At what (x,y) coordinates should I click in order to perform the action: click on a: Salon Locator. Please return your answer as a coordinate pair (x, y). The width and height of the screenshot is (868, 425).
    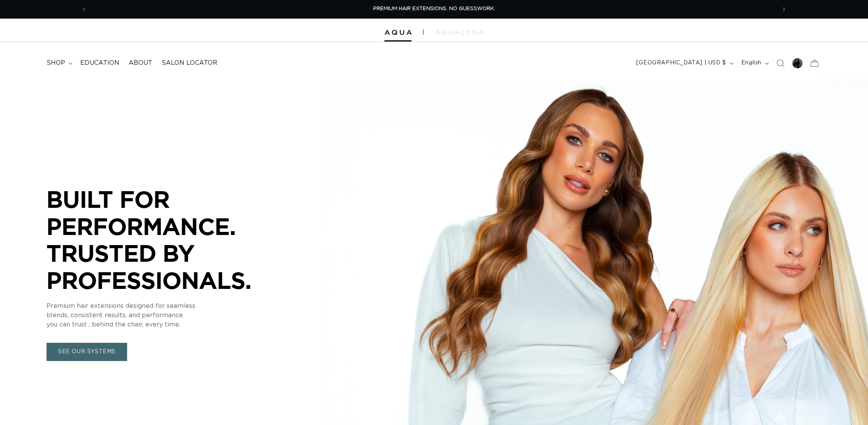
    Looking at the image, I should click on (189, 62).